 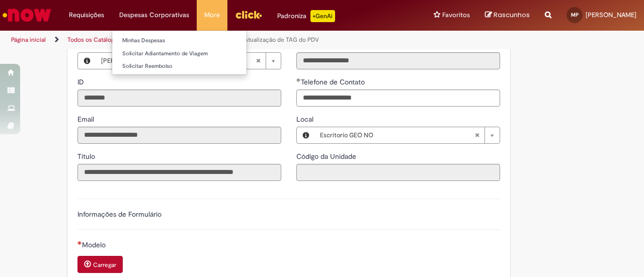 I want to click on span: Obrigatório Preenchido, so click(x=298, y=80).